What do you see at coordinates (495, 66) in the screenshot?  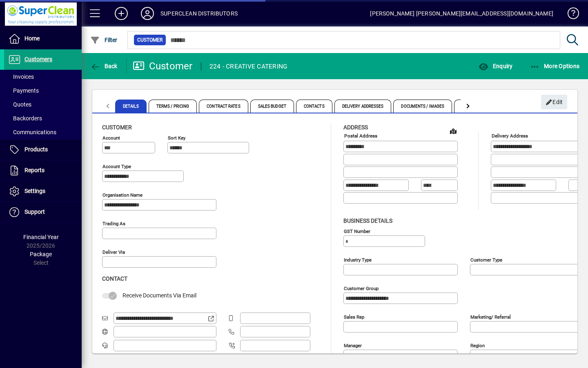 I see `span: Enquiry` at bounding box center [495, 66].